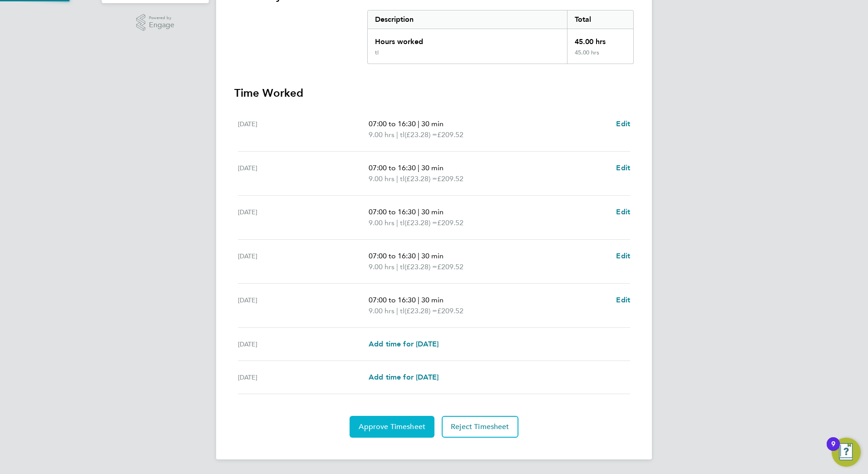 Image resolution: width=868 pixels, height=474 pixels. What do you see at coordinates (377, 53) in the screenshot?
I see `div: tl` at bounding box center [377, 53].